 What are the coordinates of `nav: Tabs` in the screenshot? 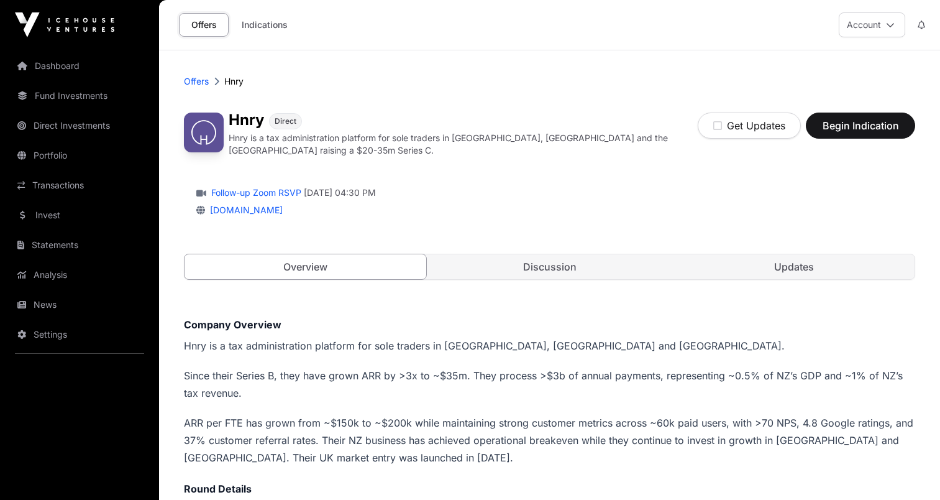 It's located at (549, 267).